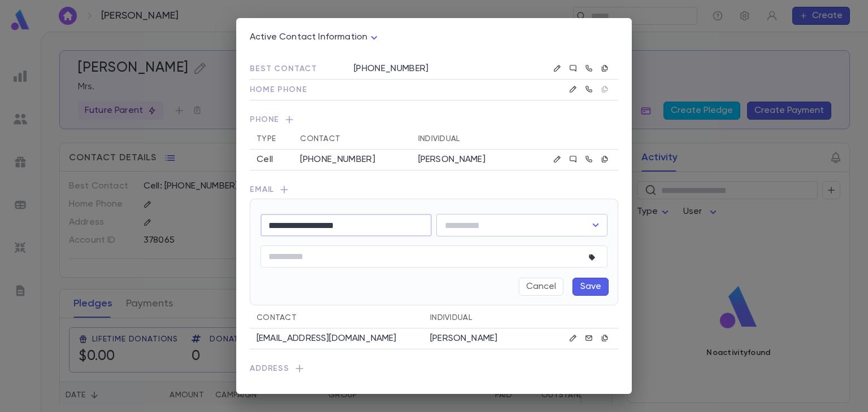  What do you see at coordinates (434, 121) in the screenshot?
I see `span: Phone` at bounding box center [434, 121].